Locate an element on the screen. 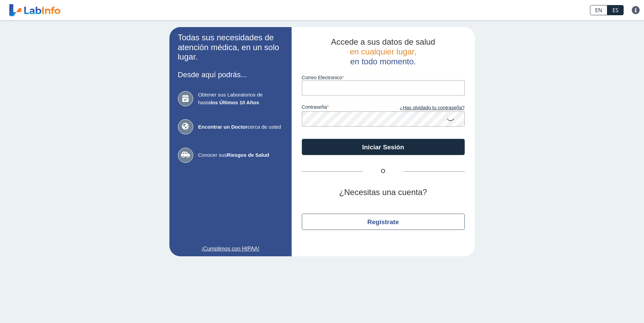  span: Conocer sus is located at coordinates (241, 155).